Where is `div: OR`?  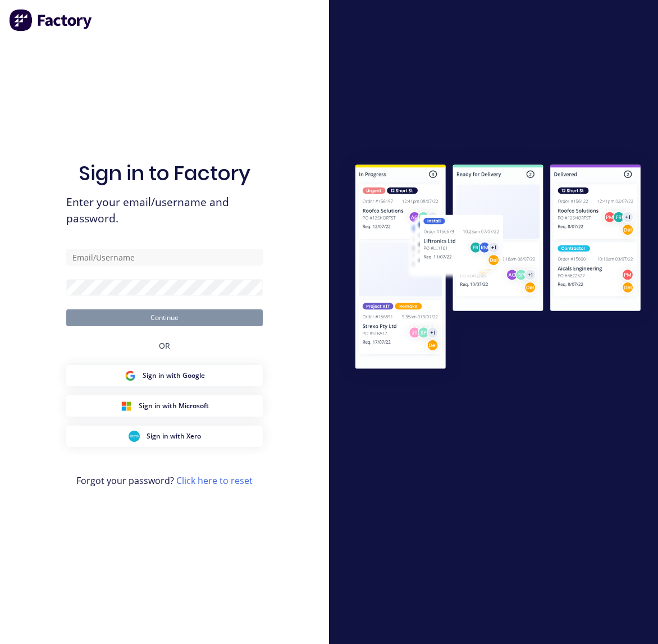 div: OR is located at coordinates (165, 345).